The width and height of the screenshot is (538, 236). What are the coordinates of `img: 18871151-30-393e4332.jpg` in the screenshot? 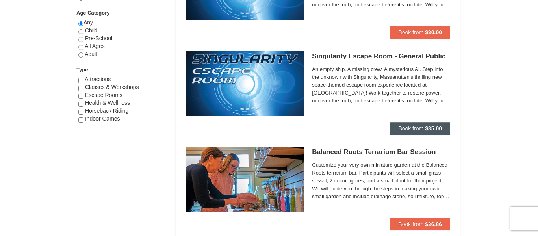 It's located at (245, 179).